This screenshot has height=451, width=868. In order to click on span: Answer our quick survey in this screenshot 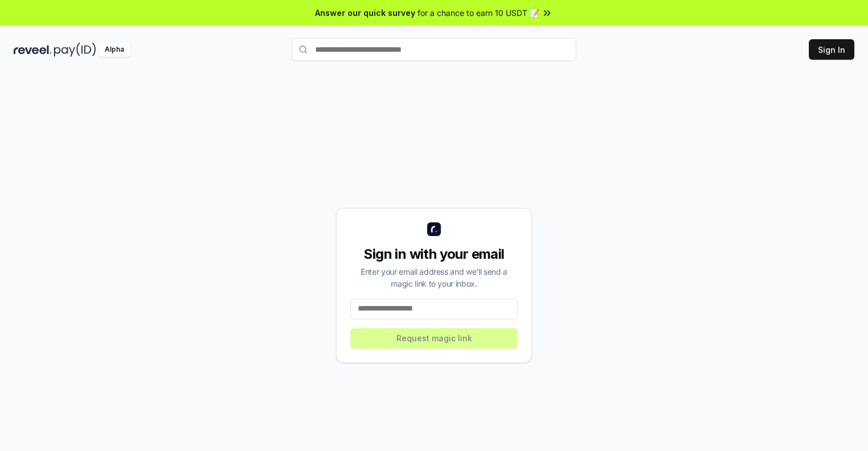, I will do `click(366, 13)`.